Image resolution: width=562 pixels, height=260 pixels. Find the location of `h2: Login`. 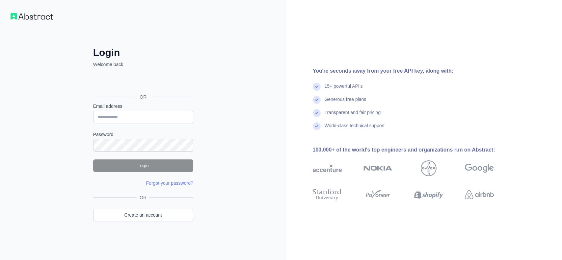

h2: Login is located at coordinates (143, 53).